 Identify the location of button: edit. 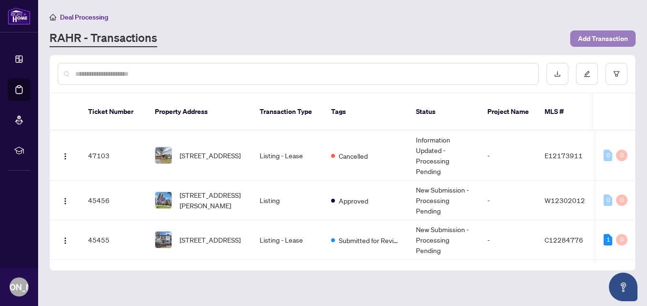
(587, 74).